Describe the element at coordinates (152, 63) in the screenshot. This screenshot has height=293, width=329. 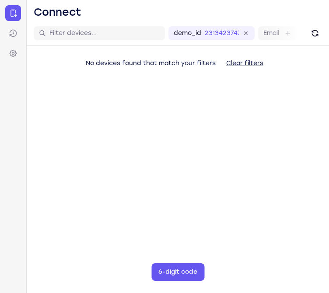
I see `span: No devices found that match your filters.` at that location.